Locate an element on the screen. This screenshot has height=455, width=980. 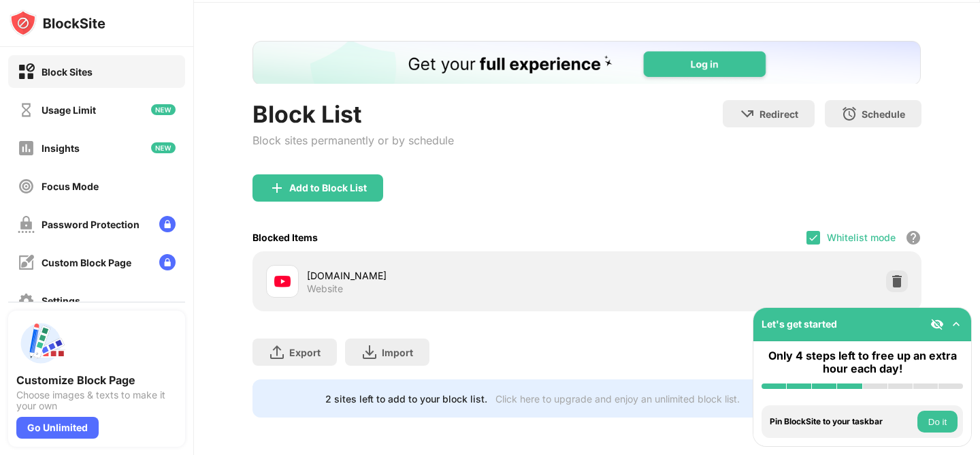
div: Redirect is located at coordinates (779, 114).